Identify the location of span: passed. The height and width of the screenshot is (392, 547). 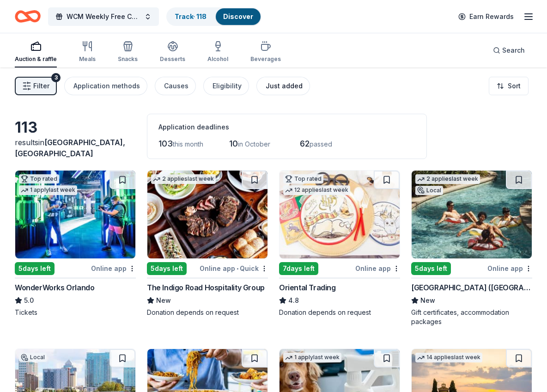
(320, 144).